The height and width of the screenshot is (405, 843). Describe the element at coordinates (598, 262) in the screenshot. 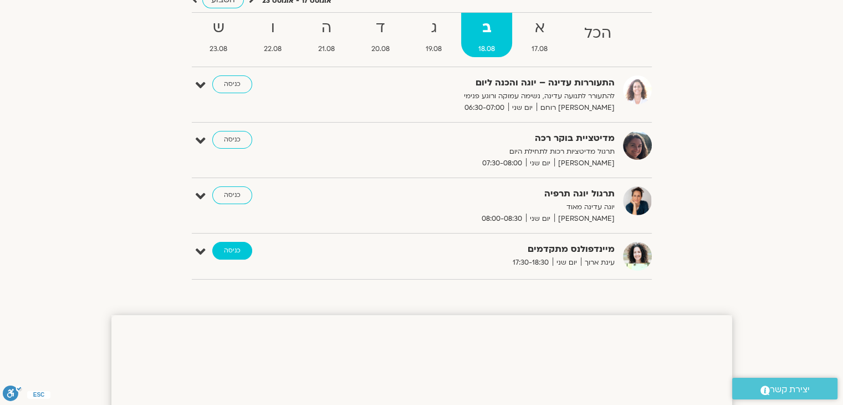

I see `span: עינת ארוך` at that location.